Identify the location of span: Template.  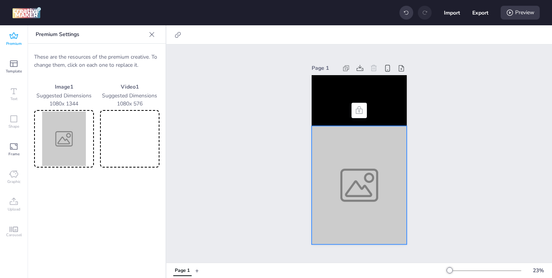
(14, 71).